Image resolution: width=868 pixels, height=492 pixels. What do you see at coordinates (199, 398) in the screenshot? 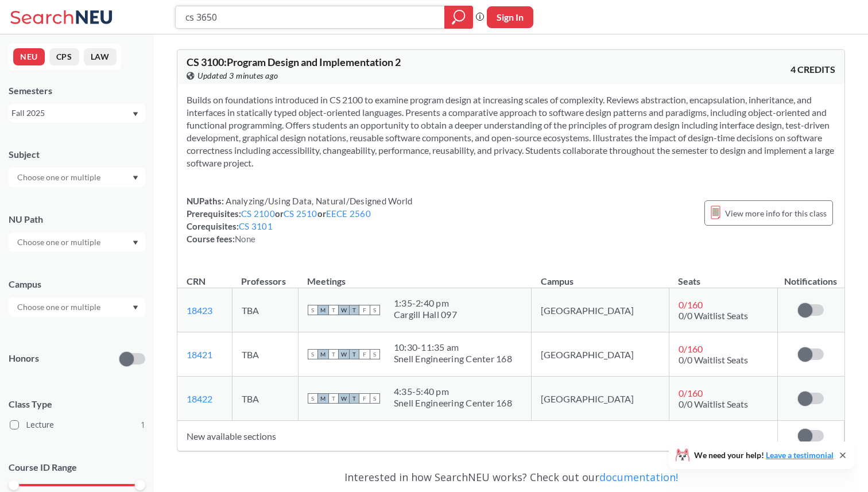
I see `a: 18422` at bounding box center [199, 398].